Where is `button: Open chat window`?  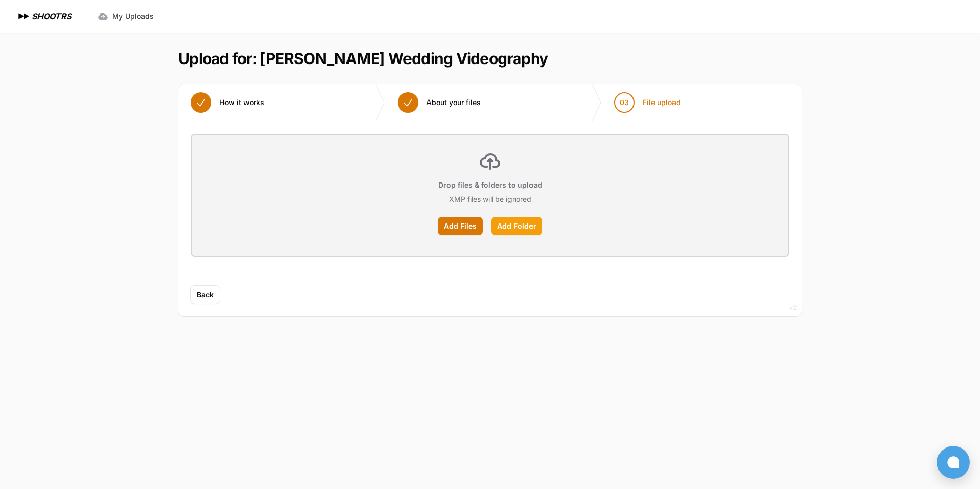 button: Open chat window is located at coordinates (954, 462).